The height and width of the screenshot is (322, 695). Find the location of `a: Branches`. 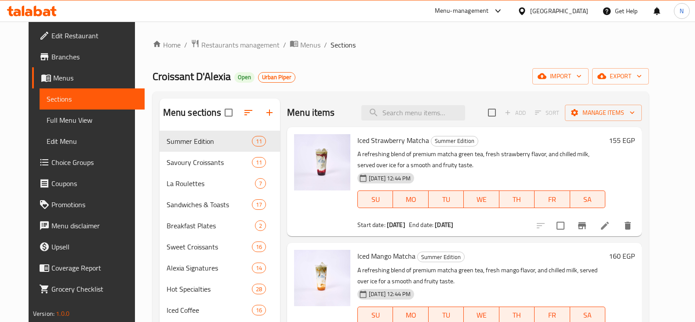

a: Branches is located at coordinates (88, 57).